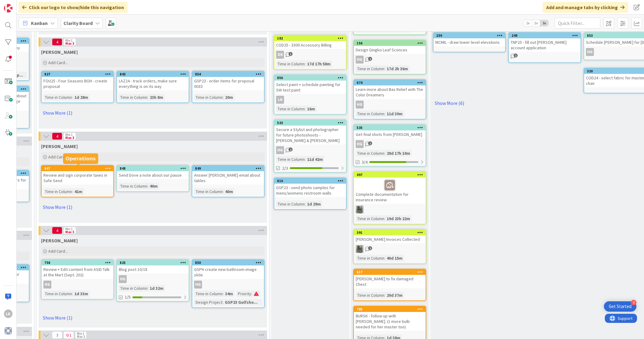 Image resolution: width=644 pixels, height=339 pixels. I want to click on div: 259, so click(471, 36).